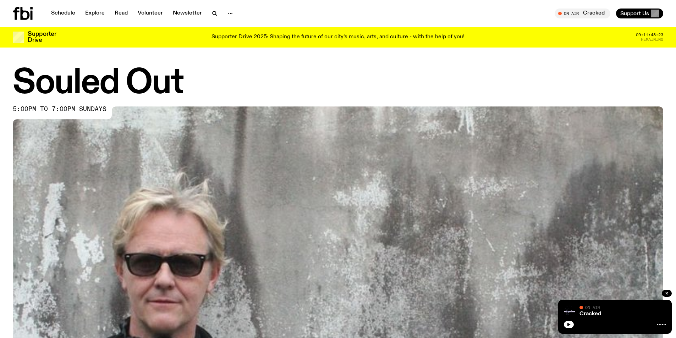  Describe the element at coordinates (95, 13) in the screenshot. I see `a: Explore` at that location.